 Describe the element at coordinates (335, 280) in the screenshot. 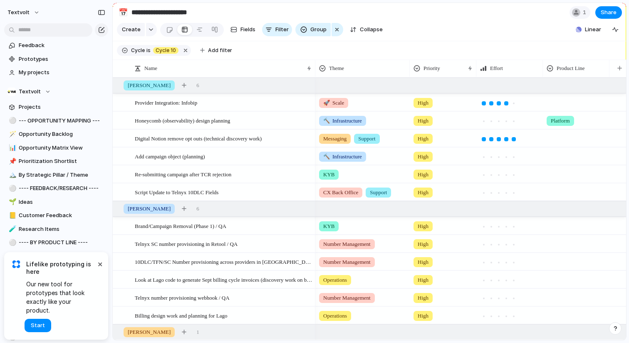

I see `span: Operations` at that location.